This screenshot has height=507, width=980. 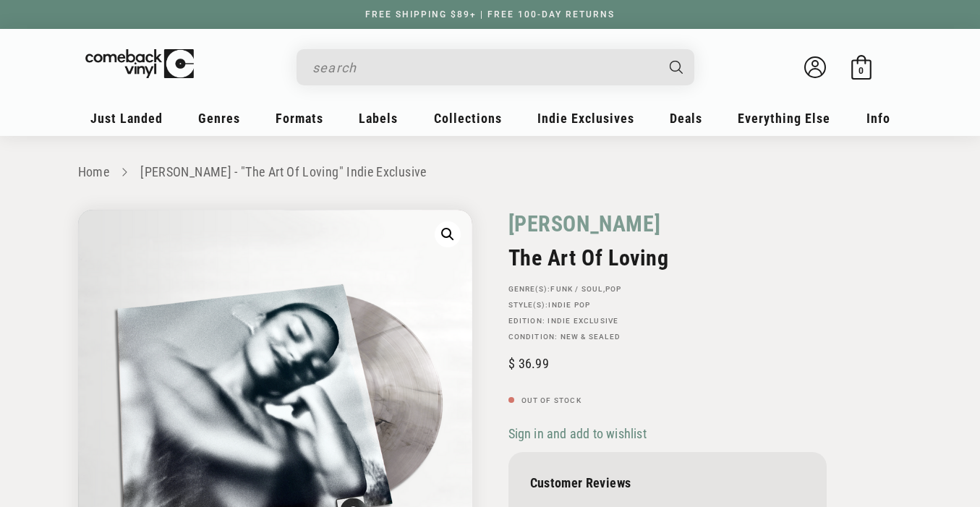 What do you see at coordinates (299, 118) in the screenshot?
I see `span: Formats` at bounding box center [299, 118].